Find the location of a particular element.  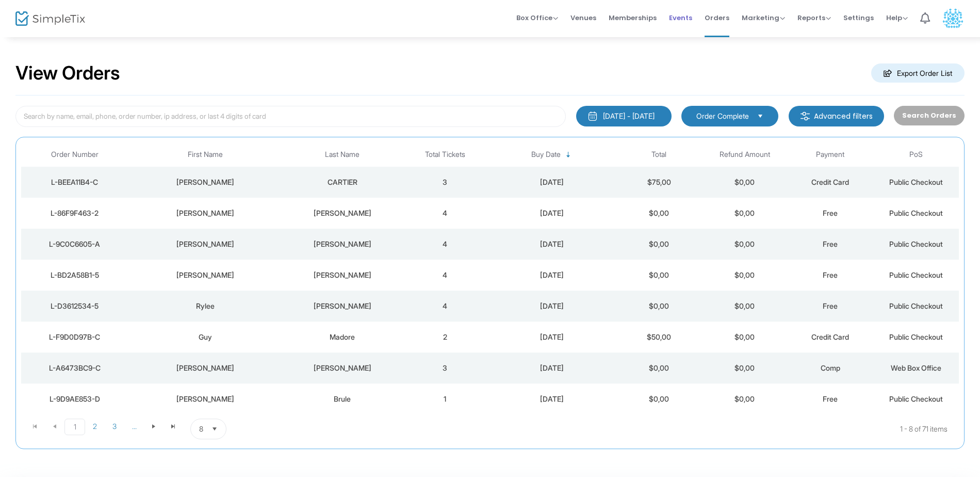

div: L-BD2A58B1-5 is located at coordinates (75, 275).